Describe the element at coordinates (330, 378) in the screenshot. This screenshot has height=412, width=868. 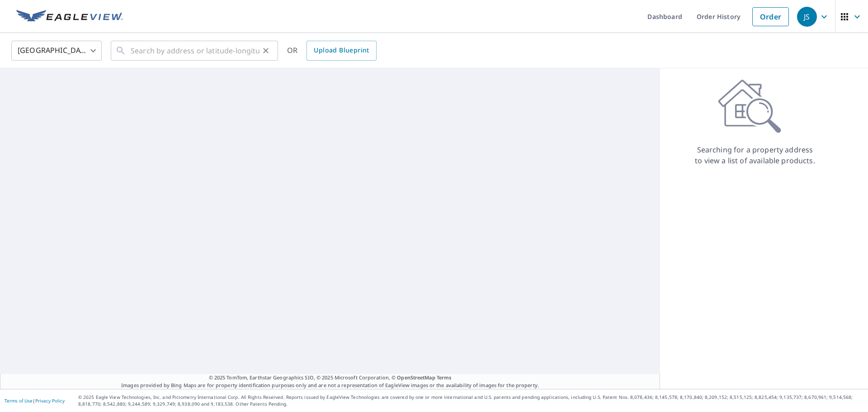
I see `span: © 2025 TomTom, Earthstar Geographics SIO, © 2025 Microsoft Corporation, ©` at that location.